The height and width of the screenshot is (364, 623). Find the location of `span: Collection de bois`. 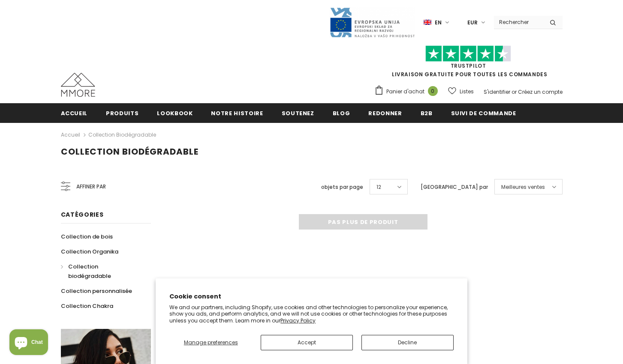

span: Collection de bois is located at coordinates (86, 236).